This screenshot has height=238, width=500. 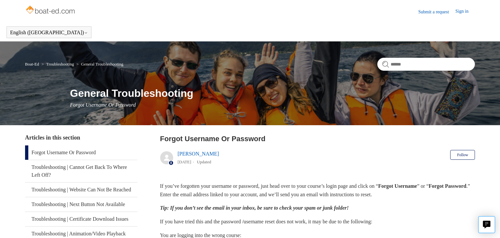 What do you see at coordinates (318, 190) in the screenshot?
I see `p: If you’ve forgotten your username or password, just head over to your course’s login page and cli...` at bounding box center [318, 190].